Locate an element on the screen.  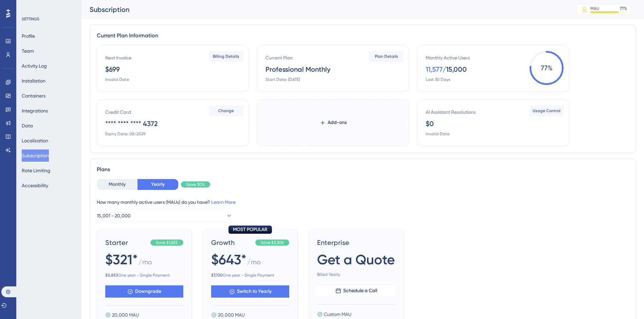
div: / 15,000 is located at coordinates (455, 69).